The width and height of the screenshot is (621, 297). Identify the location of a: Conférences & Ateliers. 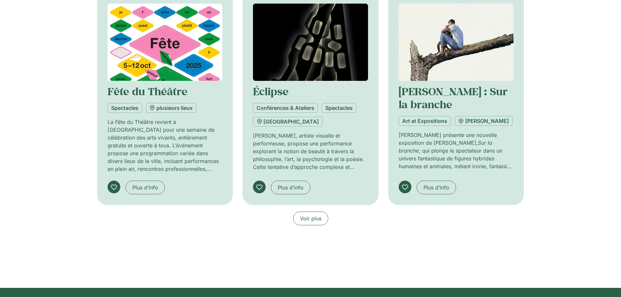
(285, 108).